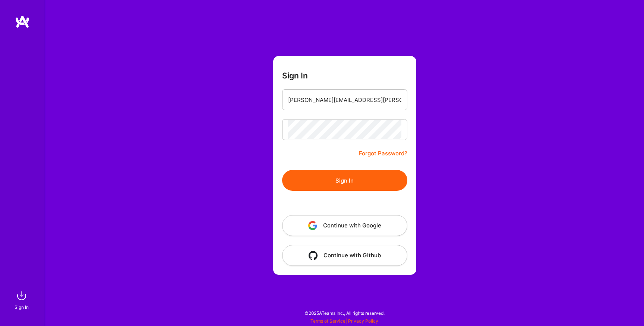 The width and height of the screenshot is (644, 326). I want to click on a: Terms of Service, so click(328, 320).